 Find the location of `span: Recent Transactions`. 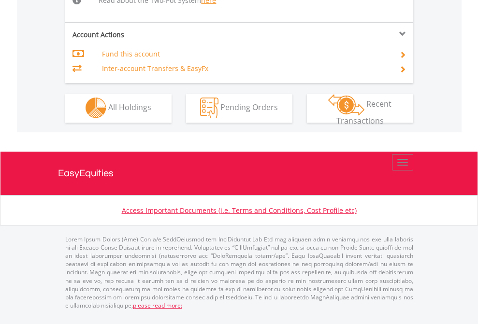

span: Recent Transactions is located at coordinates (364, 112).